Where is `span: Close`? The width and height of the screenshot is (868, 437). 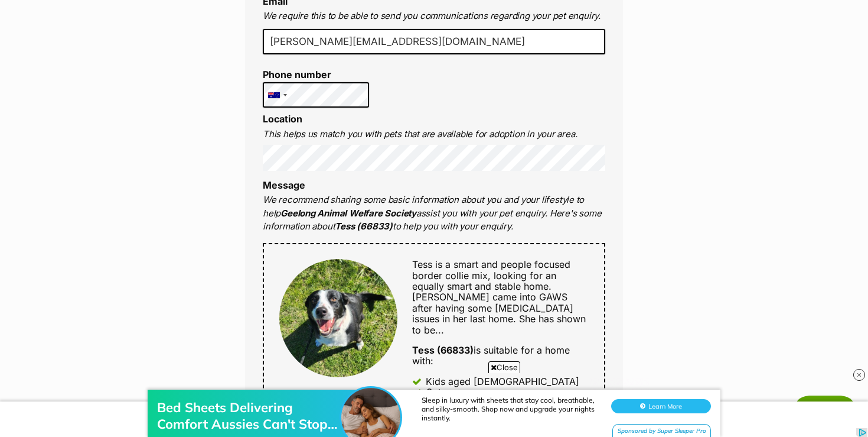
span: Close is located at coordinates (504, 367).